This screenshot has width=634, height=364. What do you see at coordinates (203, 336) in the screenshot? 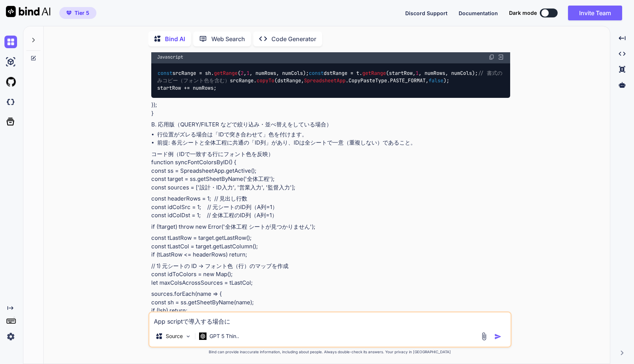
I see `img: GPT 5 Thinking High` at bounding box center [203, 336].